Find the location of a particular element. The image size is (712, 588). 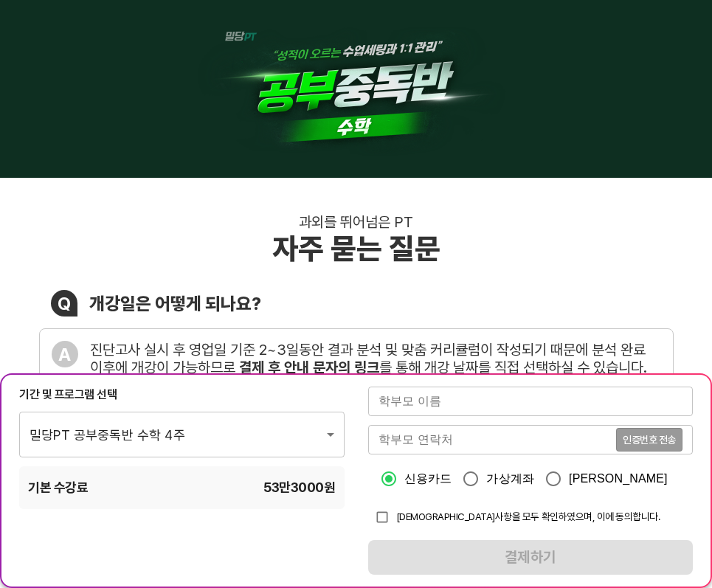

div: 기간 및 프로그램 선택 is located at coordinates (182, 395).